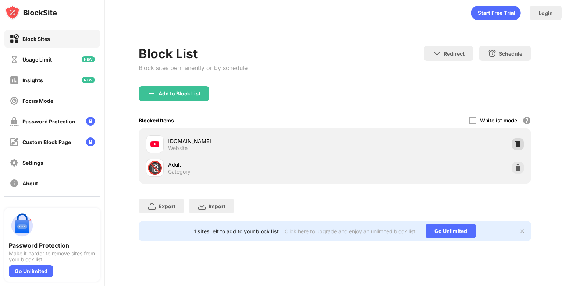 The width and height of the screenshot is (565, 286). I want to click on div: Settings, so click(33, 162).